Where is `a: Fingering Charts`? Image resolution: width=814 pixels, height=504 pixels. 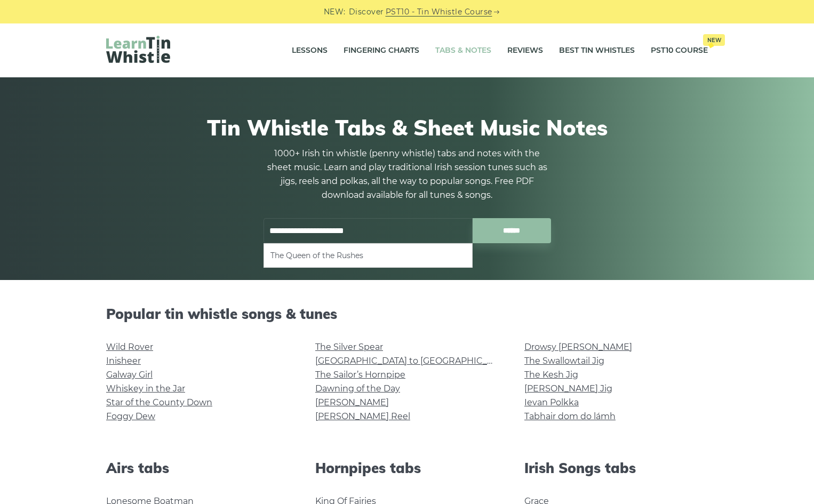 a: Fingering Charts is located at coordinates (381, 51).